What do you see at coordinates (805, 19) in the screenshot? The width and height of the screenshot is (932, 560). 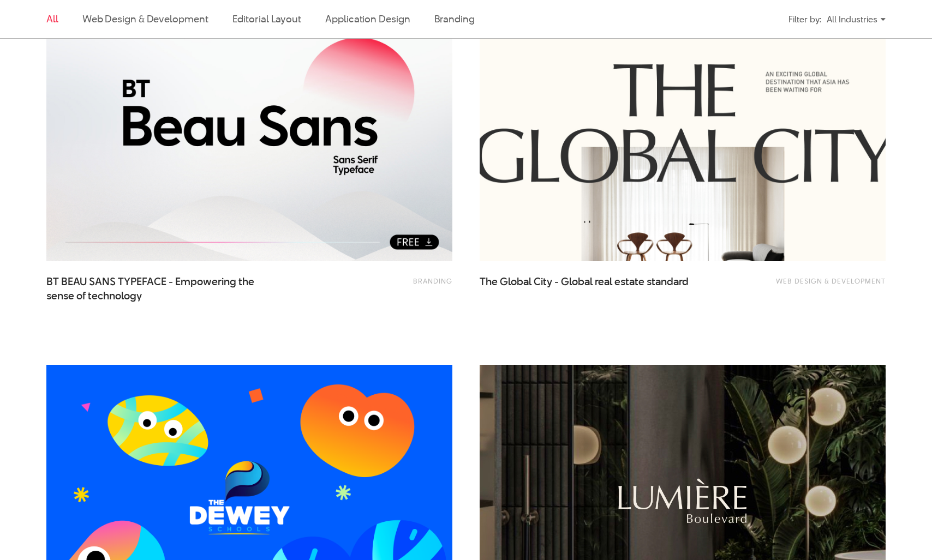 I see `div: Filter by:` at bounding box center [805, 19].